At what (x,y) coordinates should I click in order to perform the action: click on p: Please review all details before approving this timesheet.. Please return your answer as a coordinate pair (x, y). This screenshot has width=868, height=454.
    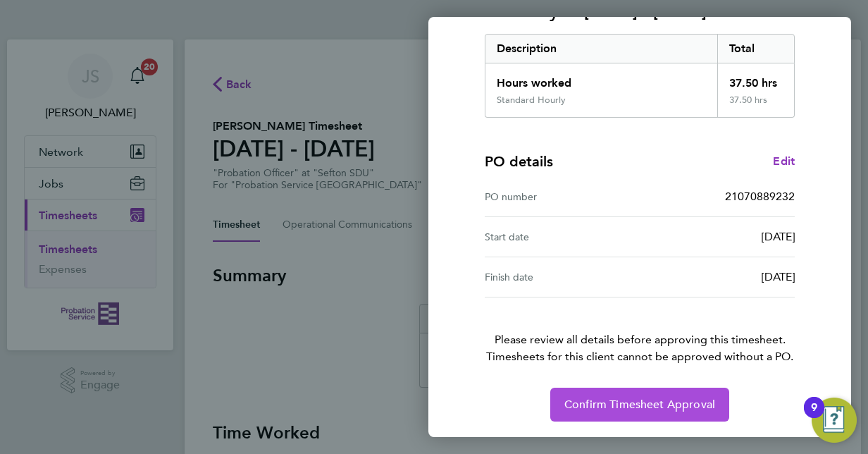
    Looking at the image, I should click on (640, 331).